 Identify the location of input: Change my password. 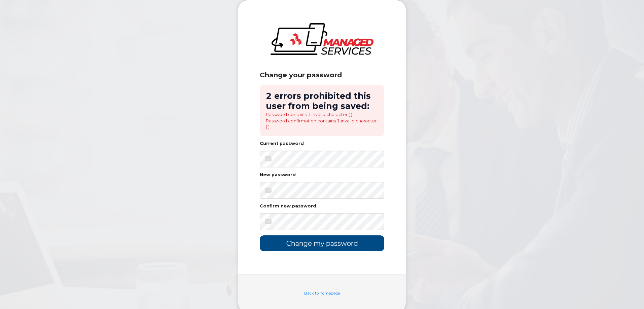
(322, 243).